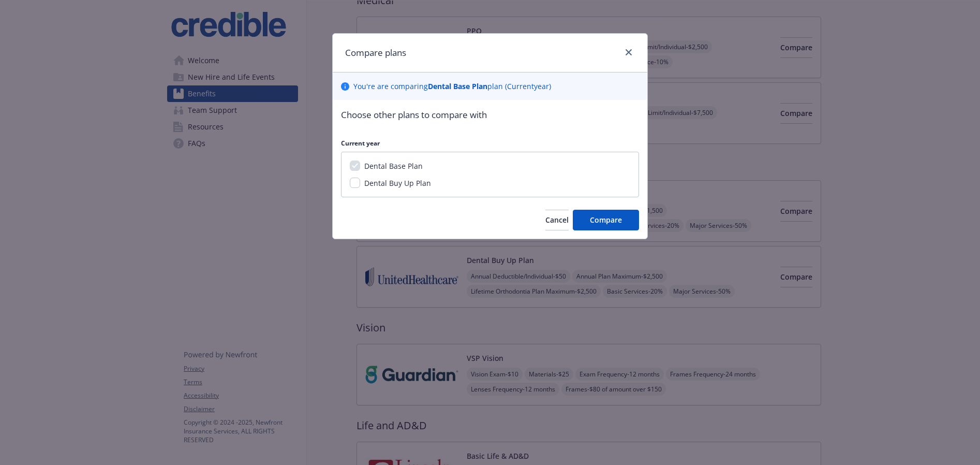 This screenshot has height=465, width=980. What do you see at coordinates (606, 220) in the screenshot?
I see `span: Compare` at bounding box center [606, 220].